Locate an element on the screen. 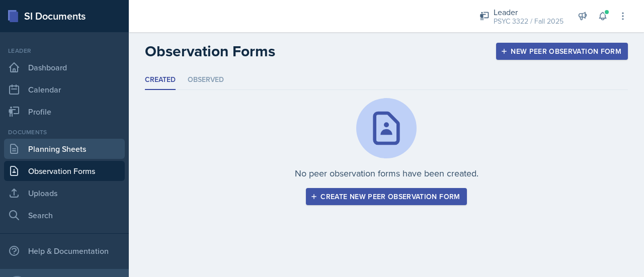 The width and height of the screenshot is (644, 277). div: Create new peer observation form is located at coordinates (386, 197).